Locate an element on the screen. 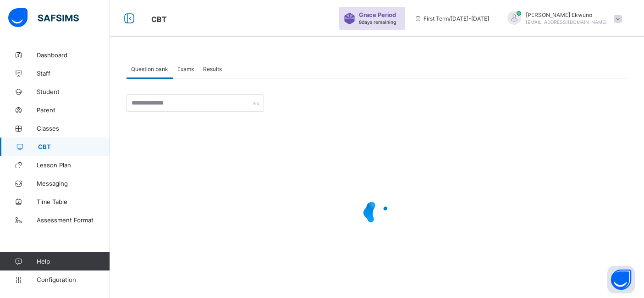 Image resolution: width=644 pixels, height=298 pixels. span: Results is located at coordinates (212, 69).